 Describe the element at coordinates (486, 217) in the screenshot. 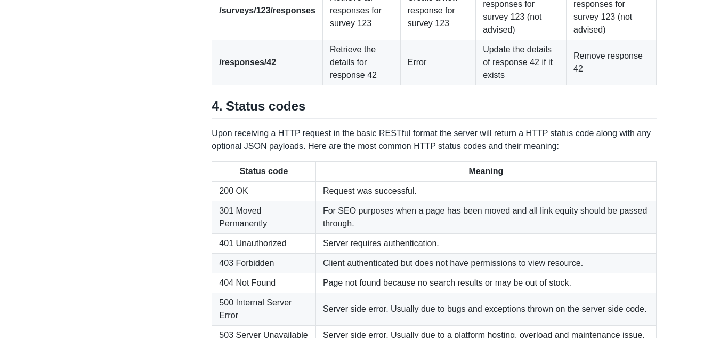

I see `td: For SEO purposes when a page has been moved and all link equity should be passed through.` at that location.